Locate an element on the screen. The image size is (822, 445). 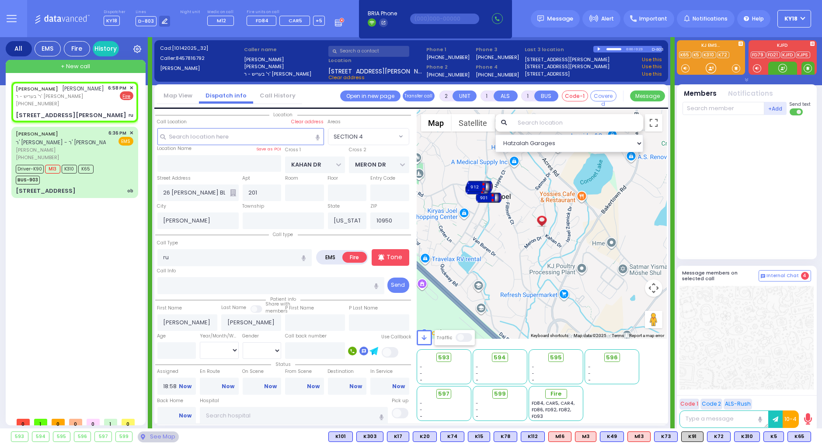
label: Medic on call is located at coordinates (222, 12).